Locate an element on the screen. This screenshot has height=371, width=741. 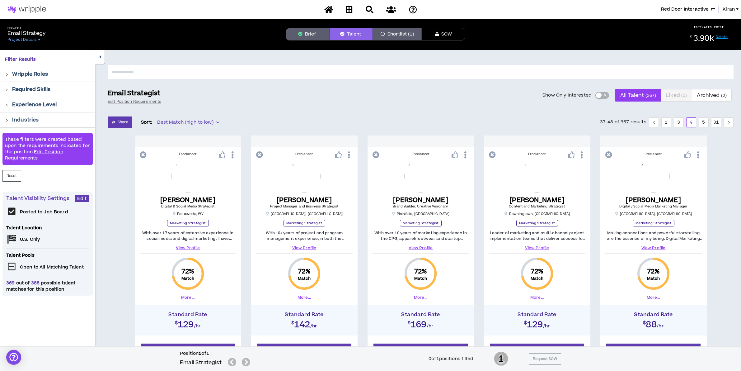
button: right is located at coordinates (729, 122).